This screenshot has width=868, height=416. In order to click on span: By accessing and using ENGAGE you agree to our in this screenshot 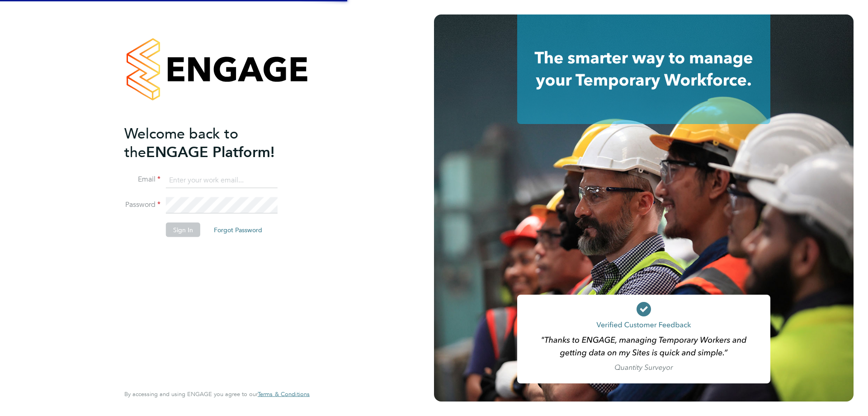, I will do `click(217, 393)`.